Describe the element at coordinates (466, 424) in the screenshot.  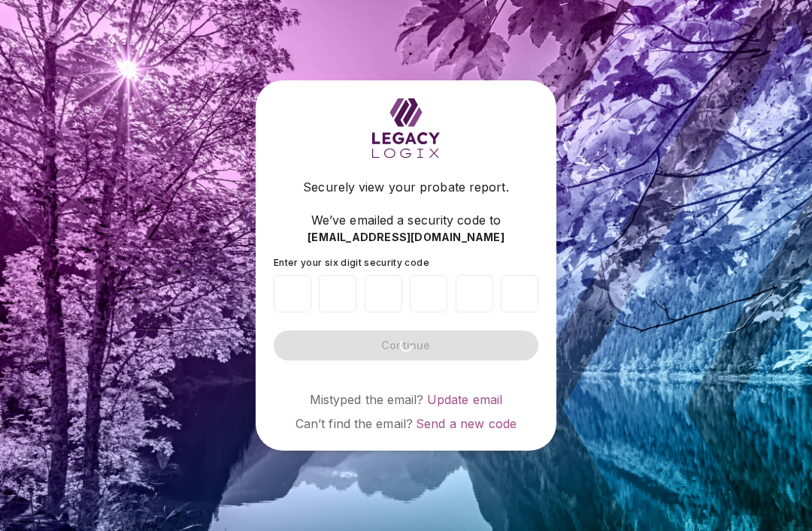
I see `span: Send a new code` at that location.